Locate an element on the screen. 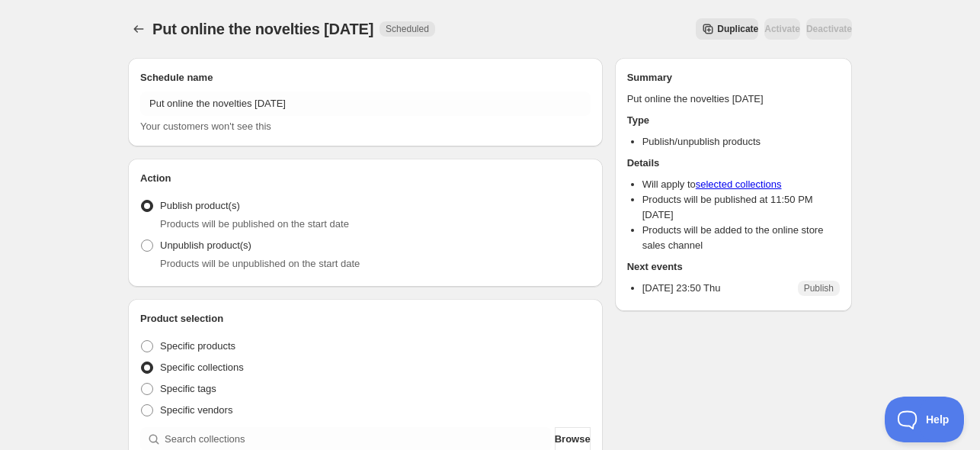 The width and height of the screenshot is (980, 450). span: Specific products is located at coordinates (197, 345).